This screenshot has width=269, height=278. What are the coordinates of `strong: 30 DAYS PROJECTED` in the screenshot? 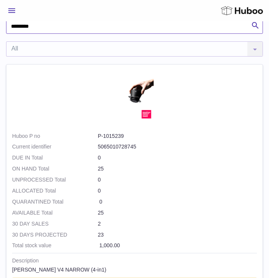 It's located at (55, 235).